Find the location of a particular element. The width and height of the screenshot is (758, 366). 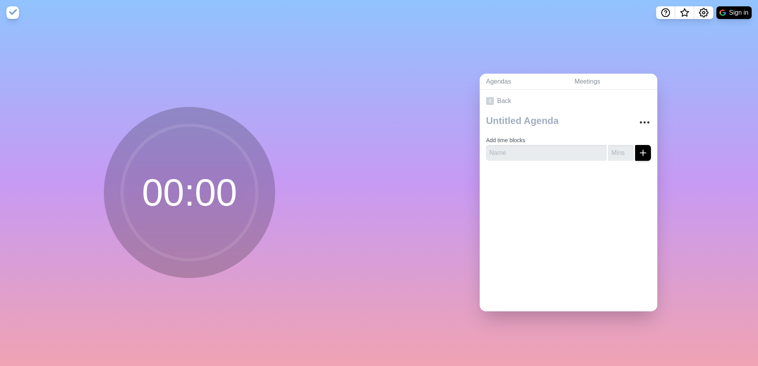

button: Settings is located at coordinates (703, 13).